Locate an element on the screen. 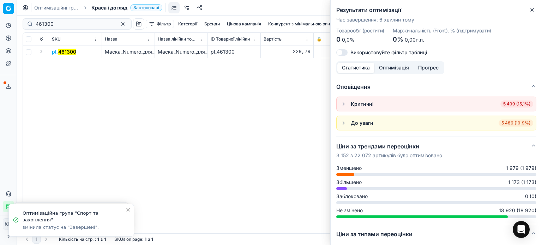 The image size is (542, 245). span: Зменшено is located at coordinates (349, 168).